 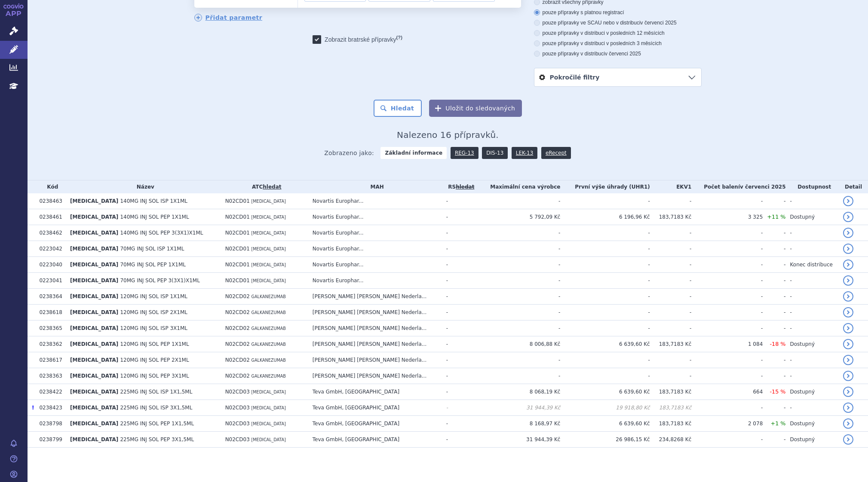 What do you see at coordinates (237, 392) in the screenshot?
I see `span: N02CD03` at bounding box center [237, 392].